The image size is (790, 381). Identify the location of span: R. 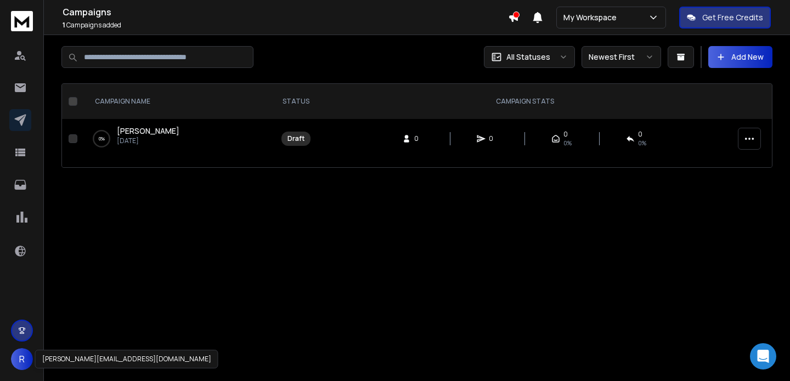
(22, 359).